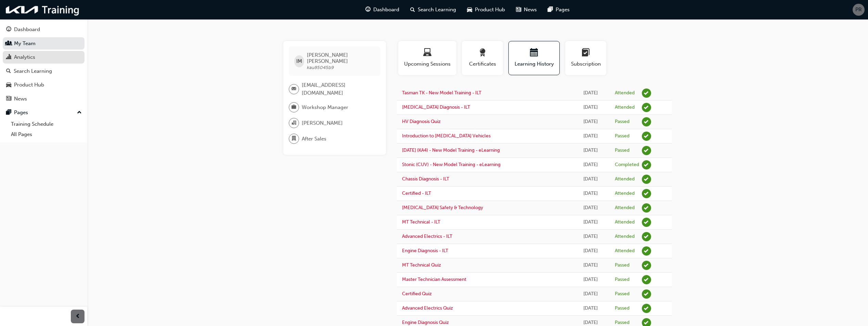 The image size is (868, 326). What do you see at coordinates (43, 113) in the screenshot?
I see `button: Pages` at bounding box center [43, 113].